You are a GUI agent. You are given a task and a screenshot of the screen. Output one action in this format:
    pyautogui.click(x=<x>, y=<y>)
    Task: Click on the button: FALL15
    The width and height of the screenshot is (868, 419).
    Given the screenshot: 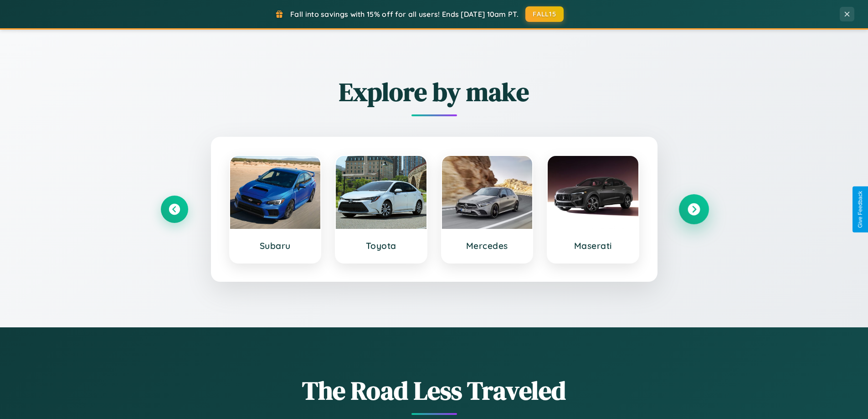 What is the action you would take?
    pyautogui.click(x=545, y=14)
    